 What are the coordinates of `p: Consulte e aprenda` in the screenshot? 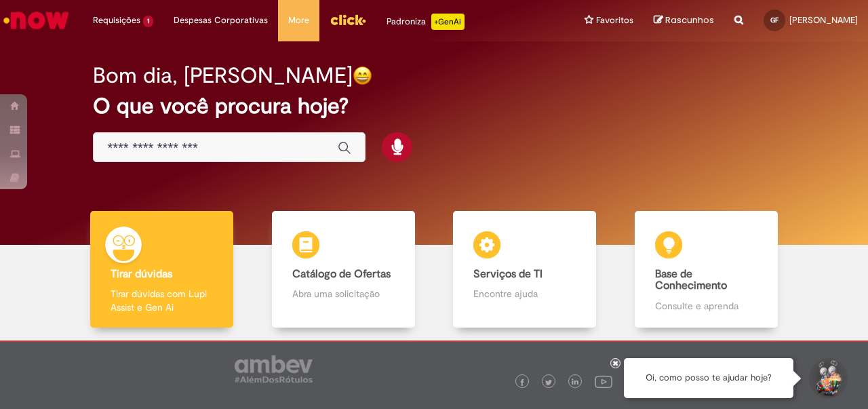 It's located at (706, 306).